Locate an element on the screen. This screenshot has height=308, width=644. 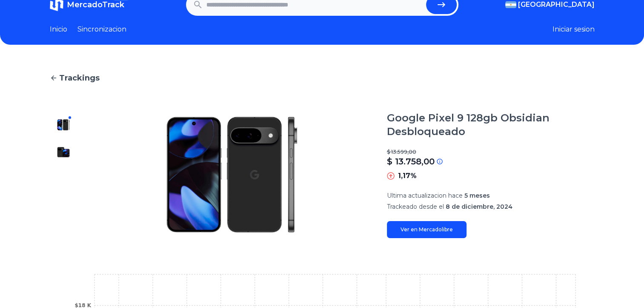
a: Ver en Mercadolibre is located at coordinates (426, 229).